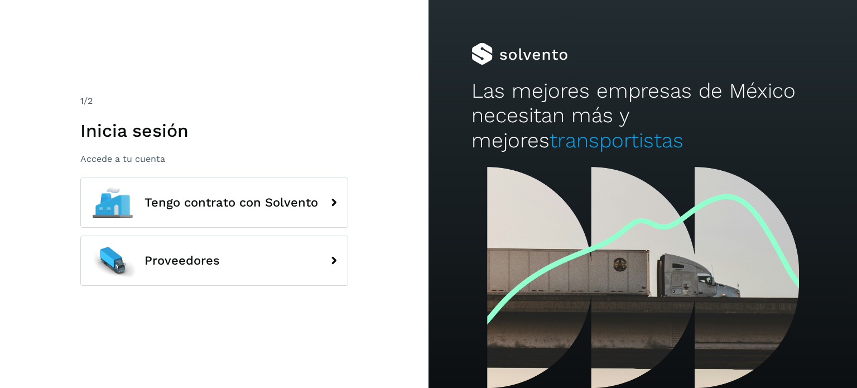 The image size is (857, 388). What do you see at coordinates (214, 131) in the screenshot?
I see `h1: Inicia sesión` at bounding box center [214, 131].